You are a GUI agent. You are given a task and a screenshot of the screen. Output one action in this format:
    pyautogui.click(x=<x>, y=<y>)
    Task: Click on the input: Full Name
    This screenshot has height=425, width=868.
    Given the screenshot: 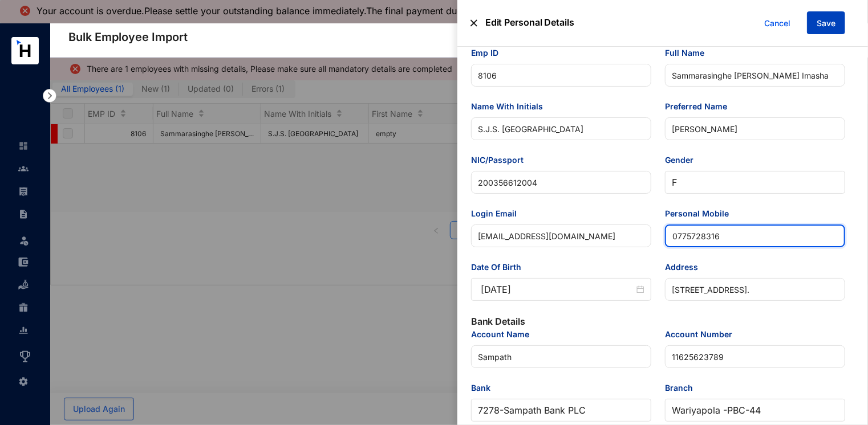 What is the action you would take?
    pyautogui.click(x=755, y=75)
    